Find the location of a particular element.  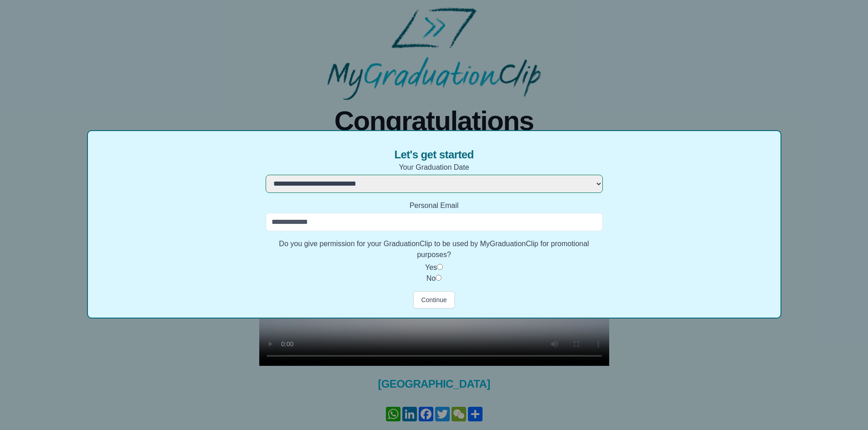

label: Do you give permission for your GraduationClip to be used by MyGraduationClip for promotional pur... is located at coordinates (434, 250).